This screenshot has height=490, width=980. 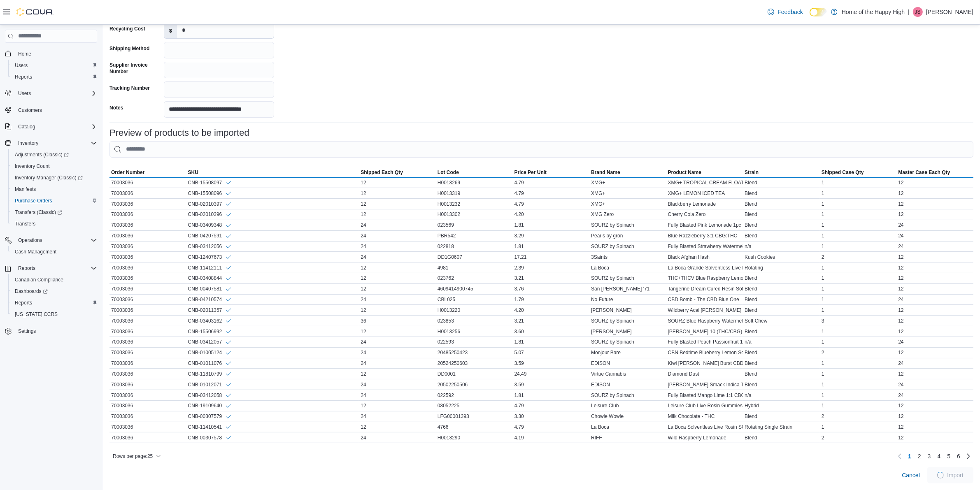 What do you see at coordinates (781, 246) in the screenshot?
I see `div: n/a` at bounding box center [781, 246].